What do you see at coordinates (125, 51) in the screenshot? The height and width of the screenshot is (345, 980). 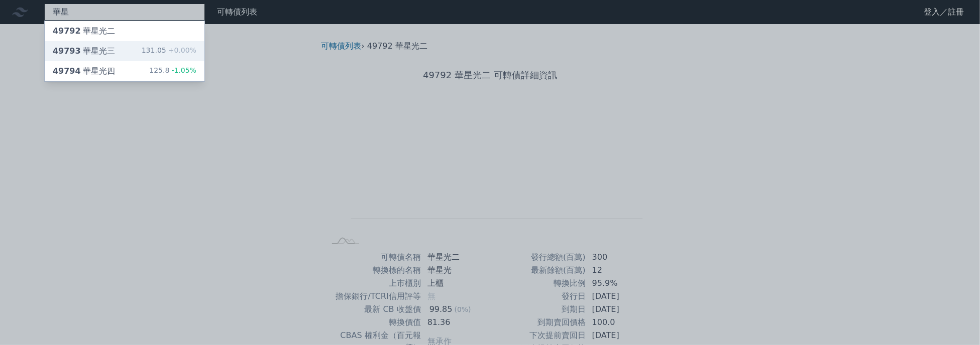 I see `a: 49793華星光三 131.05+0.00%` at bounding box center [125, 51].